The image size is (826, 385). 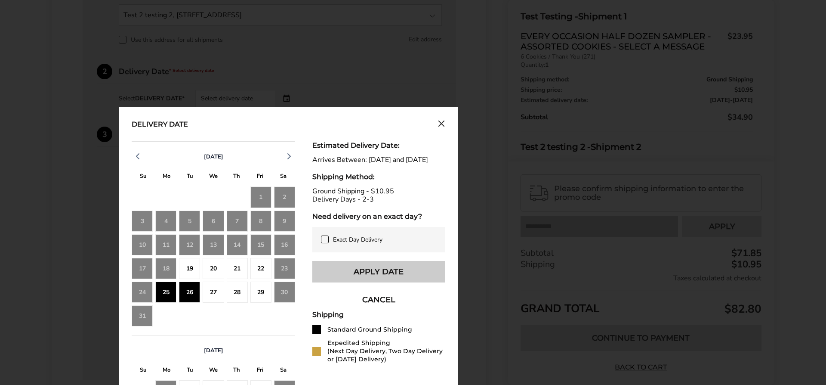 What do you see at coordinates (160, 125) in the screenshot?
I see `div: Delivery Date` at bounding box center [160, 125].